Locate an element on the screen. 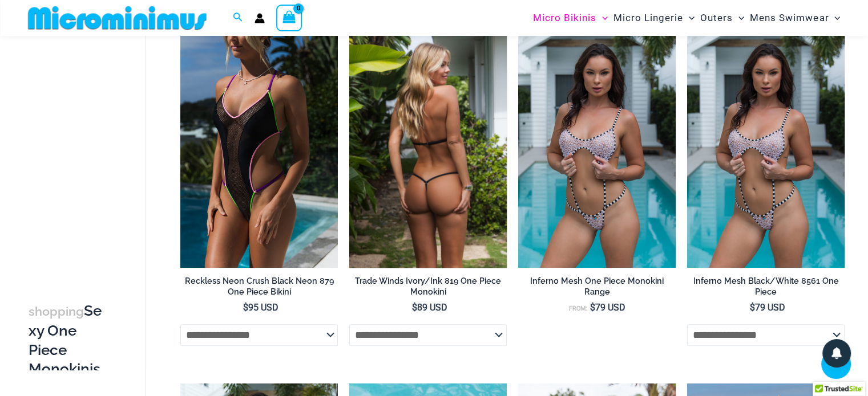 The width and height of the screenshot is (868, 396). span: Micro Bikinis is located at coordinates (565, 18).